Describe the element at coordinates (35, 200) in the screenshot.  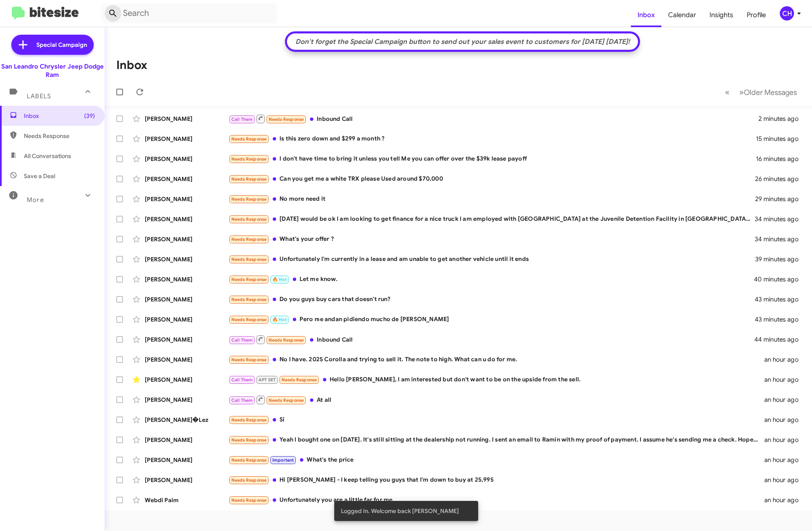
I see `span: More` at that location.